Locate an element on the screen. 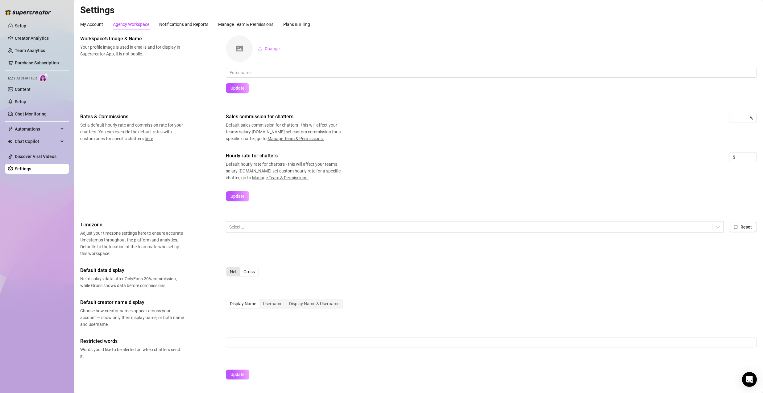 This screenshot has height=393, width=763. span: Choose how creator names appear across your account — show only their display name, or both name ... is located at coordinates (132, 318).